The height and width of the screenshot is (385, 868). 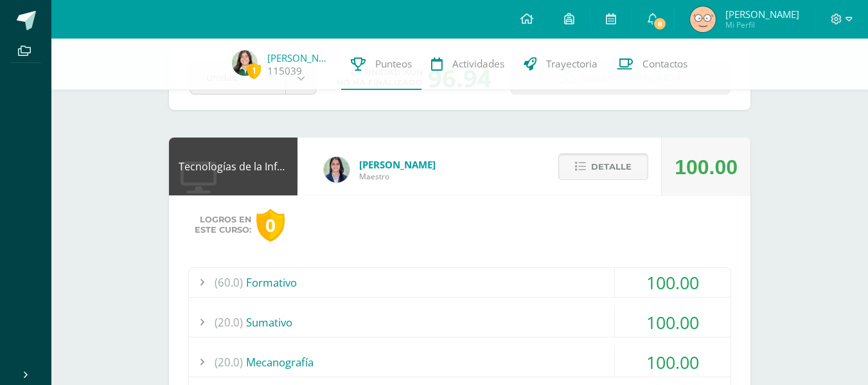 I want to click on span: Actividades, so click(x=478, y=64).